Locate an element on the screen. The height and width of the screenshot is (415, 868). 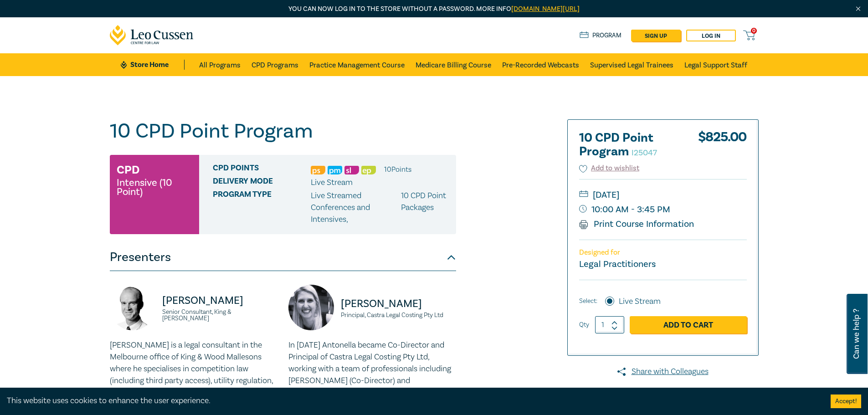
img: https://s3.ap-southeast-2.amazonaws.com/leo-cussen-store-production-content/Contacts/Andrew%20Mon... is located at coordinates (133, 308).